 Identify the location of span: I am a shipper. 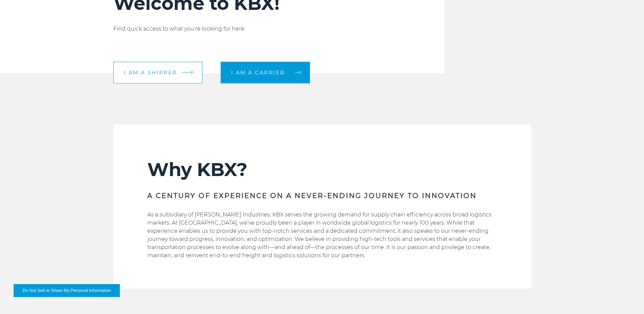
(150, 72).